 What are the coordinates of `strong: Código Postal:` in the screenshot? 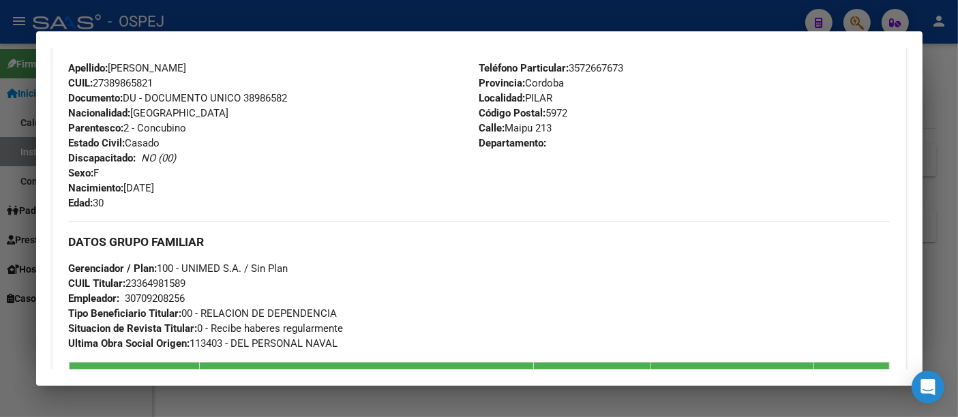 It's located at (513, 113).